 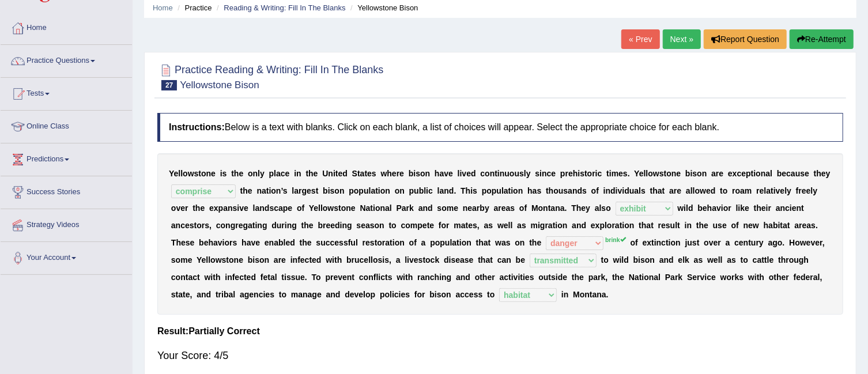 I want to click on b: S, so click(x=354, y=173).